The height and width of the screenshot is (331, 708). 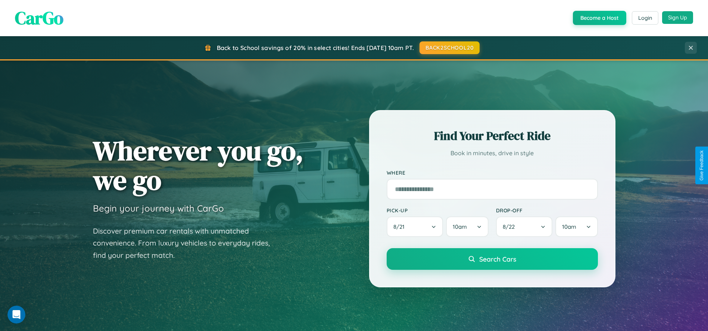 What do you see at coordinates (677, 18) in the screenshot?
I see `button: Sign Up` at bounding box center [677, 18].